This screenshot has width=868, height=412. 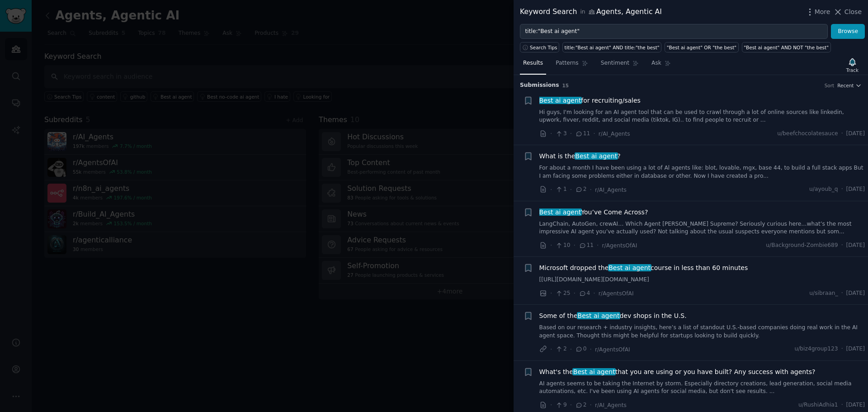 What do you see at coordinates (822, 11) in the screenshot?
I see `span: More` at bounding box center [822, 11].